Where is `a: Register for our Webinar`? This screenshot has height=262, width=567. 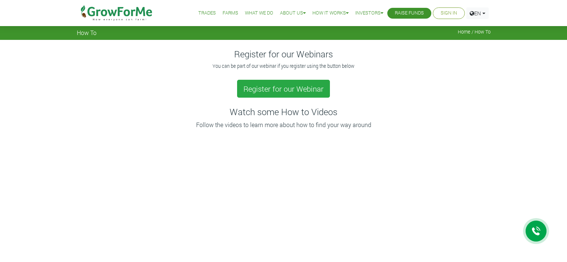
a: Register for our Webinar is located at coordinates (284, 89).